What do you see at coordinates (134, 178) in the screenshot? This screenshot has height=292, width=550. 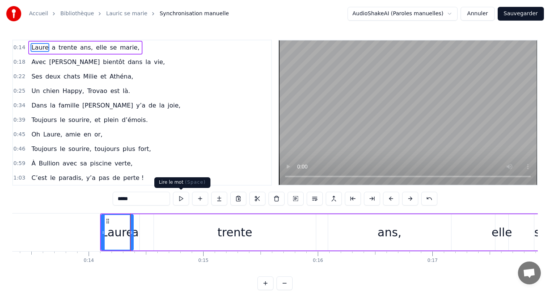 I see `span: perte !` at bounding box center [134, 178].